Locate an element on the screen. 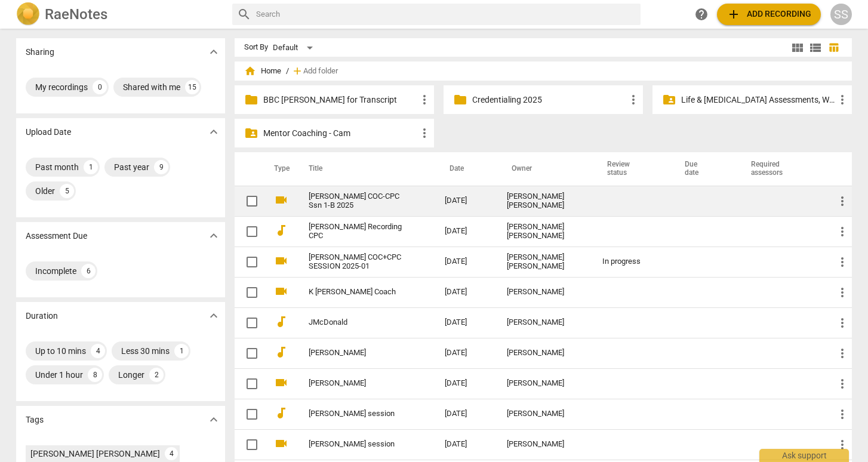 The width and height of the screenshot is (868, 462). input: Search is located at coordinates (446, 14).